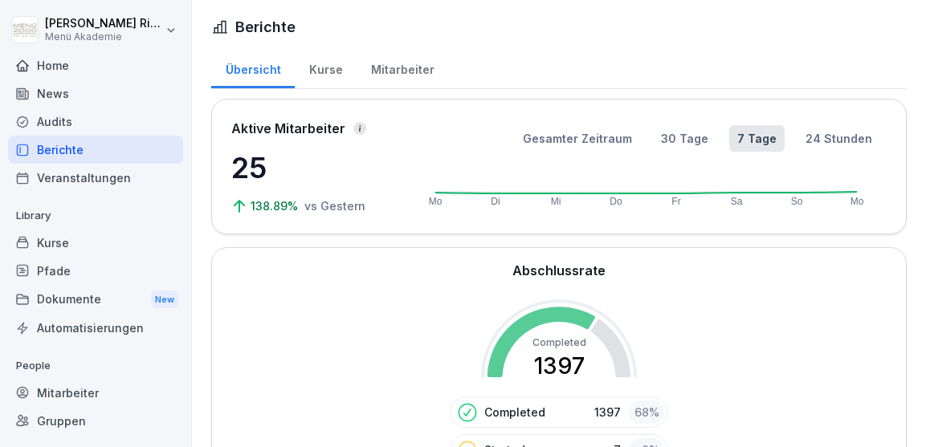 The image size is (926, 447). What do you see at coordinates (646, 412) in the screenshot?
I see `div: 68 %` at bounding box center [646, 412].